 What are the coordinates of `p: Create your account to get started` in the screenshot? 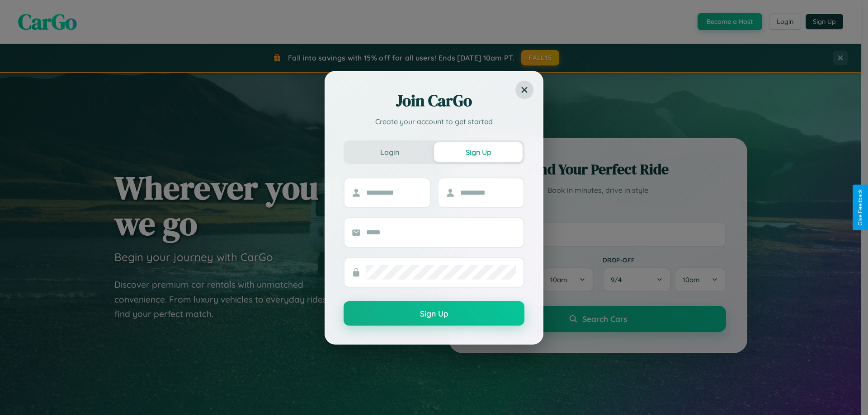 It's located at (434, 121).